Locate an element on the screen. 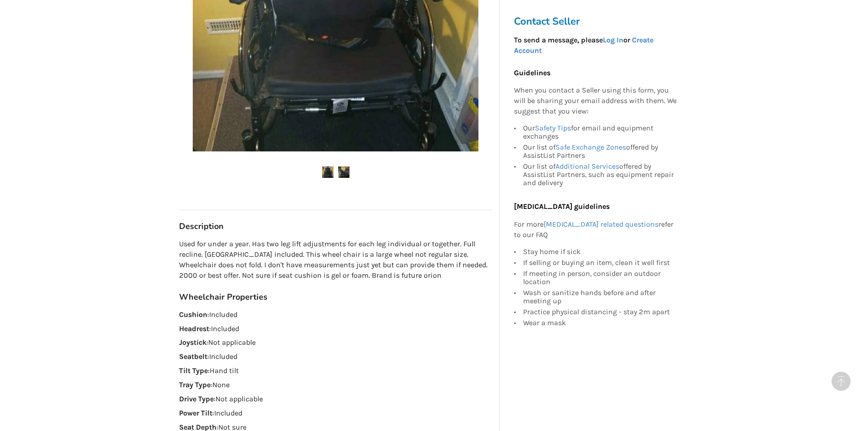 This screenshot has height=431, width=868. p: For more refer to our FAQ is located at coordinates (596, 230).